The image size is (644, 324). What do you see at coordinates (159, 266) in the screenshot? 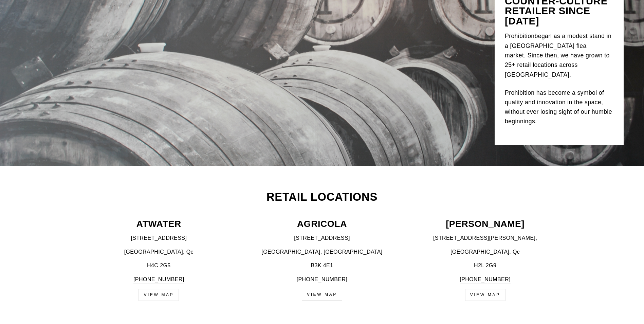
I see `p: H4C 2G5` at bounding box center [159, 266].